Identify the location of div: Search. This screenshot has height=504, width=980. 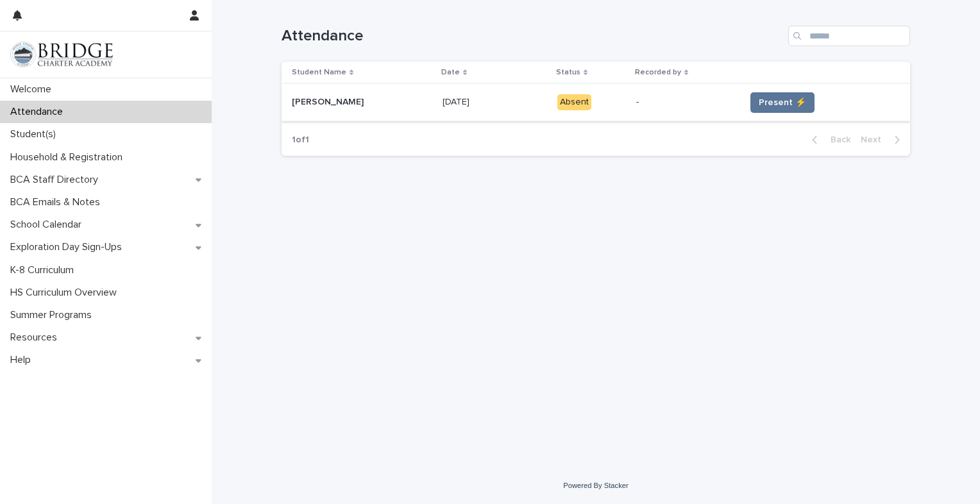
(849, 36).